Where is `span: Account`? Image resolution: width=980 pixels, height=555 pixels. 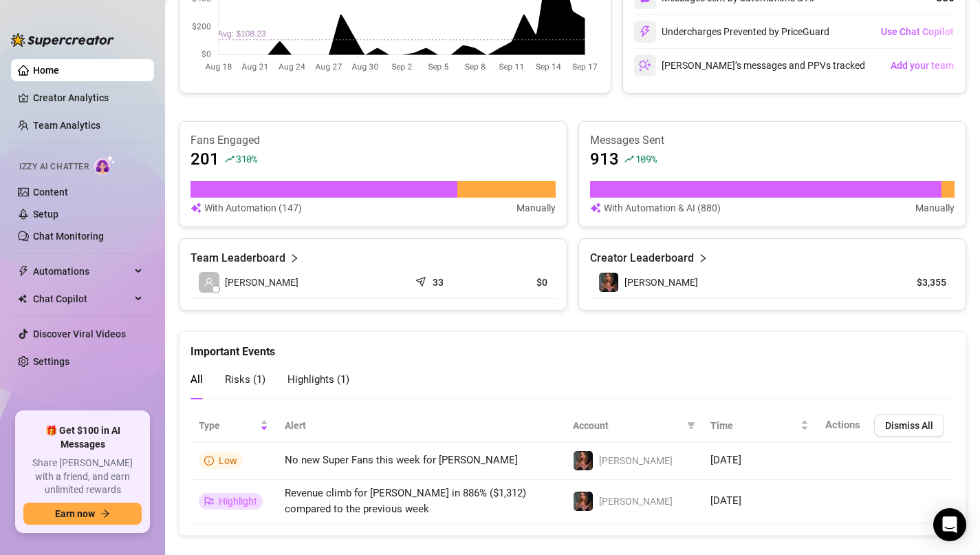
span: Account is located at coordinates (627, 426).